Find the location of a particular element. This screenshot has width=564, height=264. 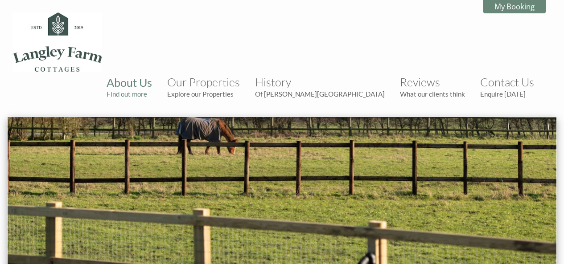

img: Langley Farm Cottages is located at coordinates (57, 42).